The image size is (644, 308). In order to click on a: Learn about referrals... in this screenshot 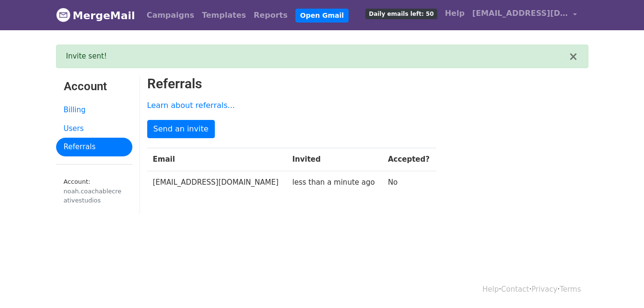, I will do `click(191, 105)`.